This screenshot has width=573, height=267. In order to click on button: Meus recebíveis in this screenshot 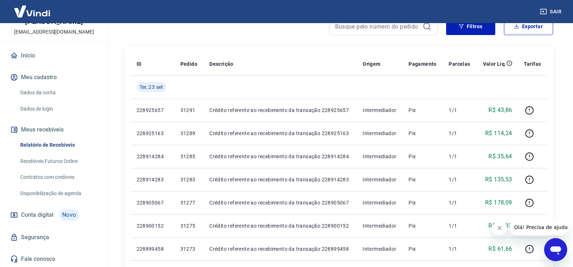, I will do `click(54, 130)`.